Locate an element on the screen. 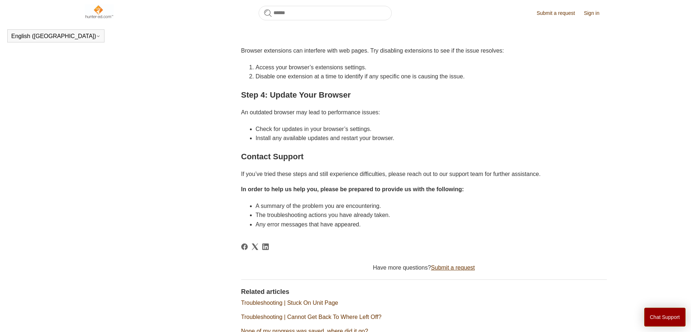 Image resolution: width=691 pixels, height=332 pixels. strong: In order to help us help you, please be prepared to provide us with the following: is located at coordinates (353, 189).